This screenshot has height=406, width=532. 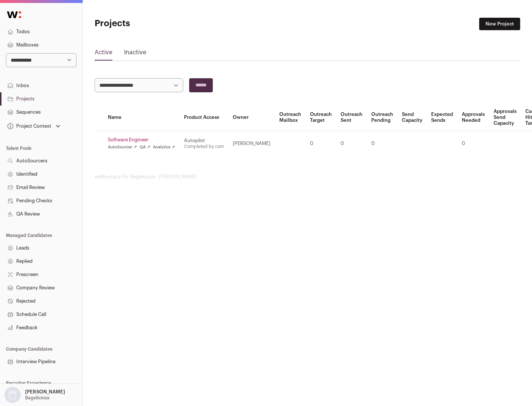 I want to click on p: Bagelicious, so click(x=37, y=398).